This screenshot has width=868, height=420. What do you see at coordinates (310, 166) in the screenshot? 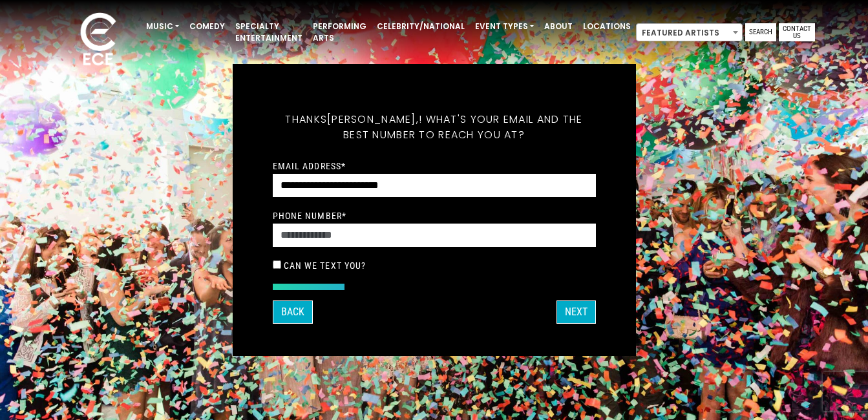
I see `label: Email Address` at bounding box center [310, 166].